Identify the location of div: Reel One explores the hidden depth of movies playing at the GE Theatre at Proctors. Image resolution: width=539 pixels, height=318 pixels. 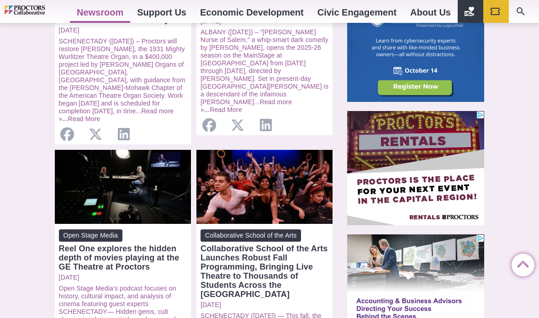
(123, 257).